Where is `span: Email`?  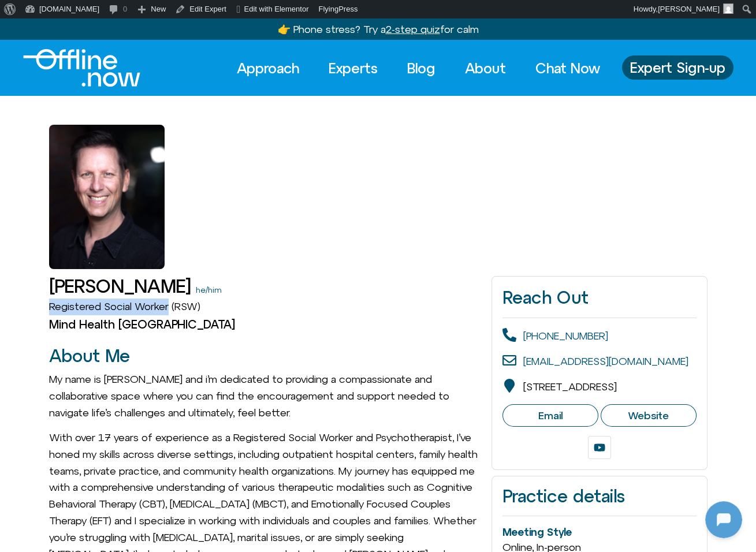 span: Email is located at coordinates (550, 415).